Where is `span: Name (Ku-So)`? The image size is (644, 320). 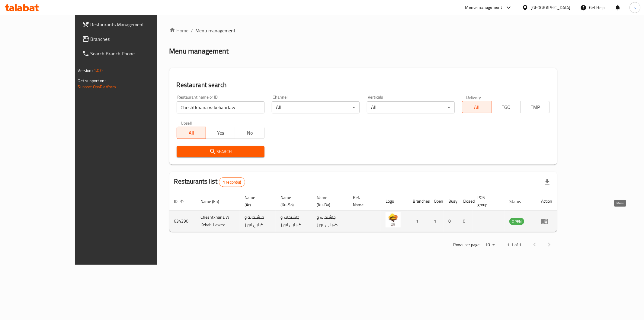
span: Name (Ku-So) is located at coordinates (293, 201).